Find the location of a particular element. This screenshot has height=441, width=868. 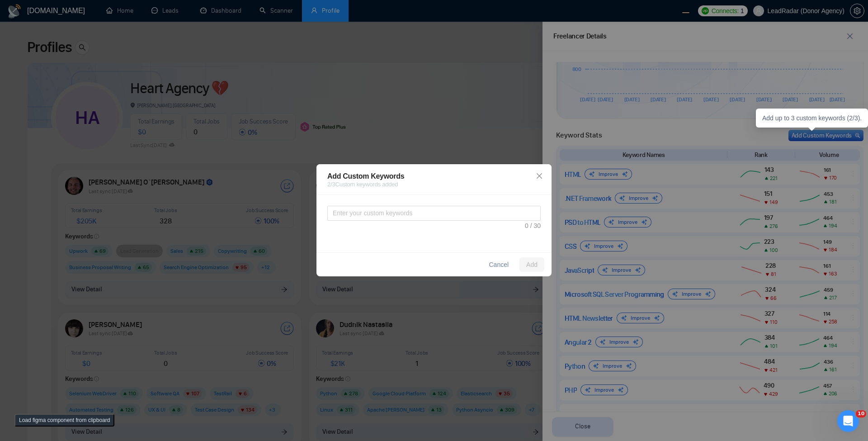

span: Add Custom Keywords is located at coordinates (366, 176).